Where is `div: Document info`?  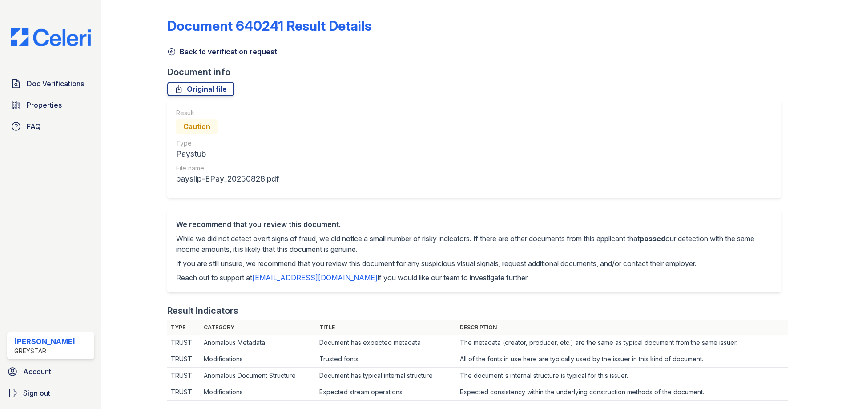
div: Document info is located at coordinates (477, 72).